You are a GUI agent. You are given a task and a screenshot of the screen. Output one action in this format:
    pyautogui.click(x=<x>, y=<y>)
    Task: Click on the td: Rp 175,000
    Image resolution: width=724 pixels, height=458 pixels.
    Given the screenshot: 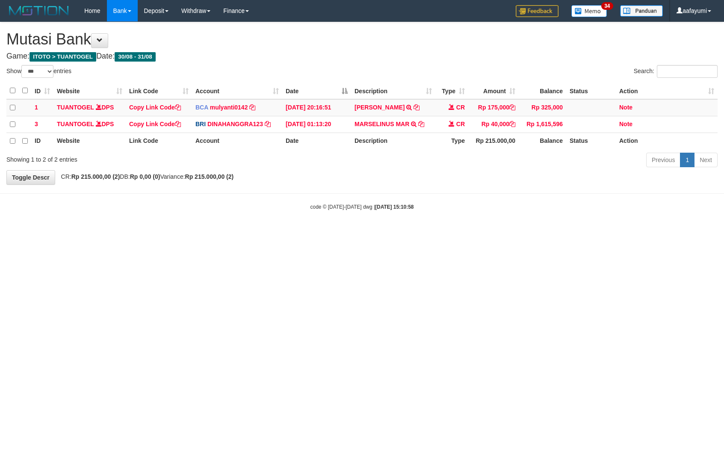 What is the action you would take?
    pyautogui.click(x=494, y=108)
    